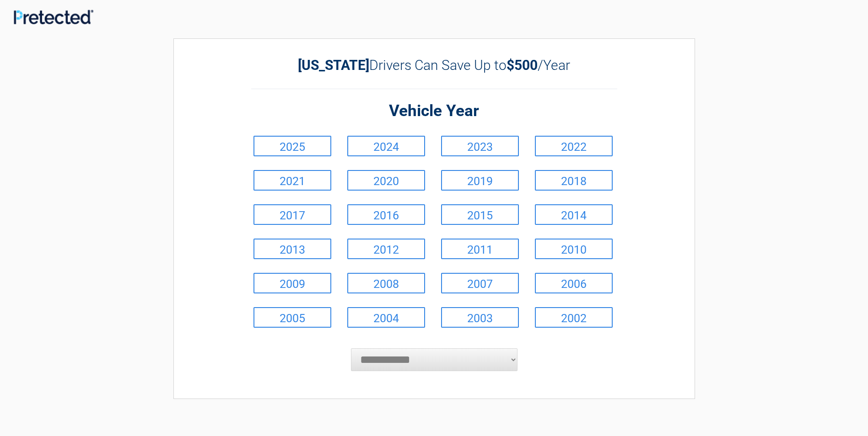 This screenshot has width=868, height=436. What do you see at coordinates (434, 65) in the screenshot?
I see `h2: Drivers Can Save Up to /Year` at bounding box center [434, 65].